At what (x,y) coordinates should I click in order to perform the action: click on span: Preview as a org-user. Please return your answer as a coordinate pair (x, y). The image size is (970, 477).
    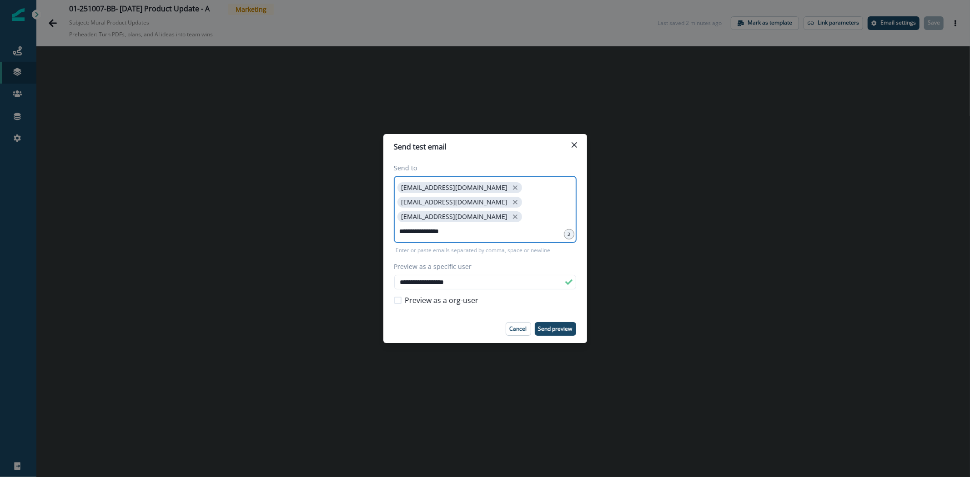
    Looking at the image, I should click on (442, 301).